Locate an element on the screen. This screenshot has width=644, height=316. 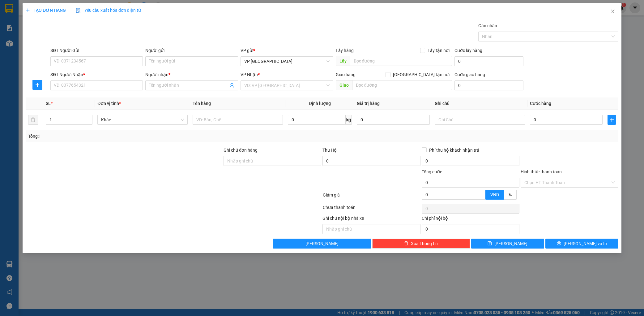
span: TẠO ĐƠN HÀNG is located at coordinates (46, 10).